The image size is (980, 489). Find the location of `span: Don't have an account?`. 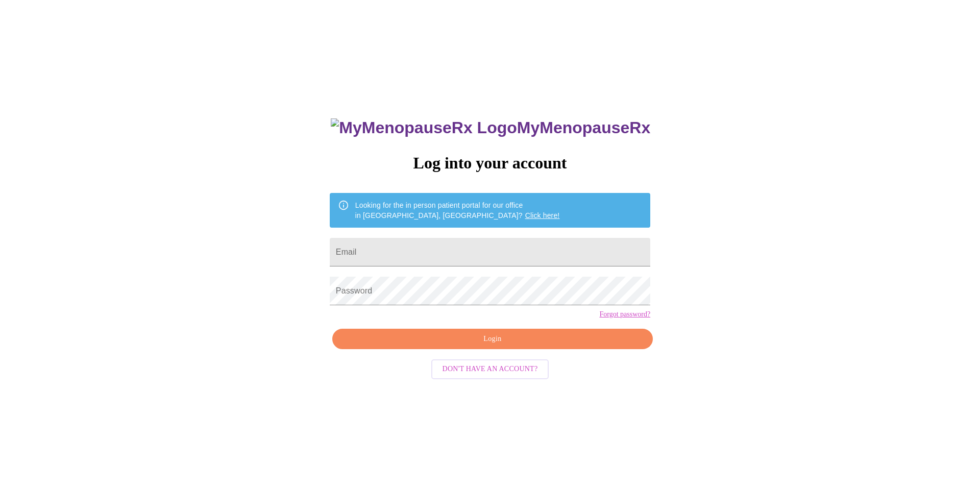

span: Don't have an account? is located at coordinates (490, 369).